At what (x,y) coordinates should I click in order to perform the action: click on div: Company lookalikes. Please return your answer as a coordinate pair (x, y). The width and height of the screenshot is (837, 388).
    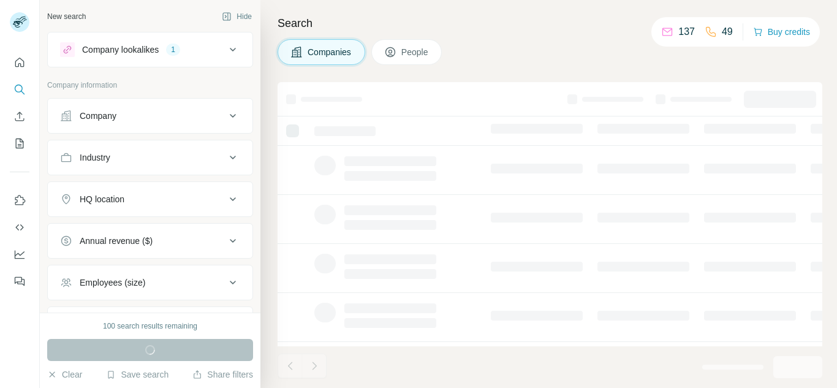
    Looking at the image, I should click on (120, 50).